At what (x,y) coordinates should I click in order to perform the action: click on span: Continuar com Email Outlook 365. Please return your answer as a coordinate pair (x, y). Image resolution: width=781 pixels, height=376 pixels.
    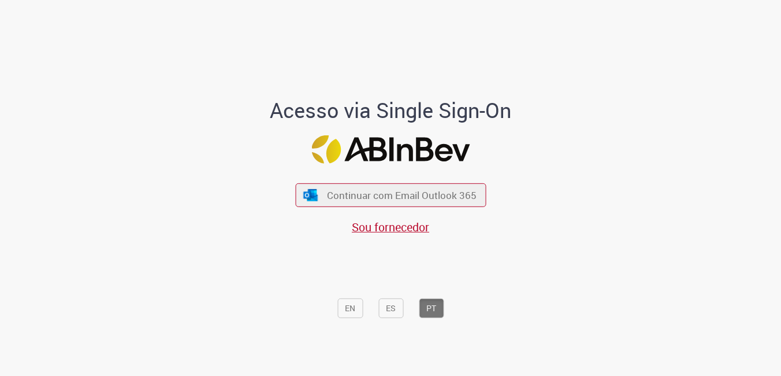
    Looking at the image, I should click on (402, 195).